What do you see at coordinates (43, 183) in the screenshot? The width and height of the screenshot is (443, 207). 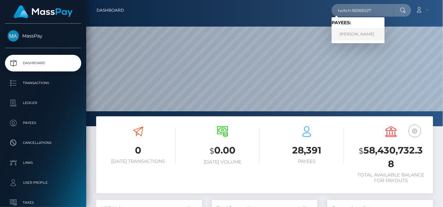 I see `a: User Profile` at bounding box center [43, 183].